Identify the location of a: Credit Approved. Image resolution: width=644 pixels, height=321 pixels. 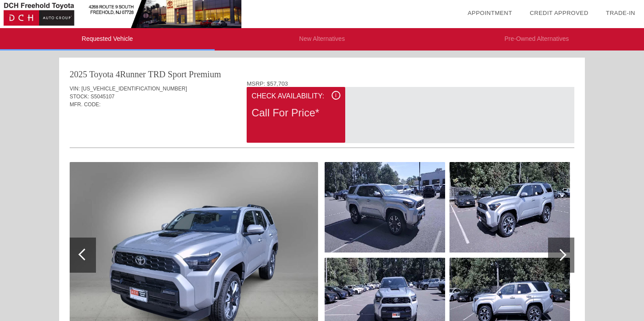
(559, 13).